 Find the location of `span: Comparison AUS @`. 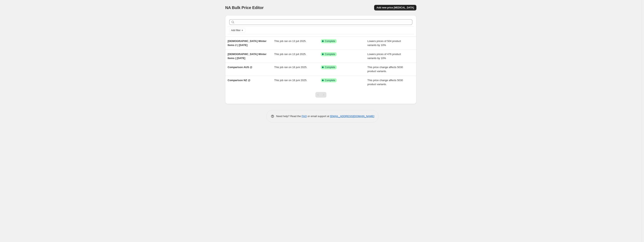

span: Comparison AUS @ is located at coordinates (240, 67).